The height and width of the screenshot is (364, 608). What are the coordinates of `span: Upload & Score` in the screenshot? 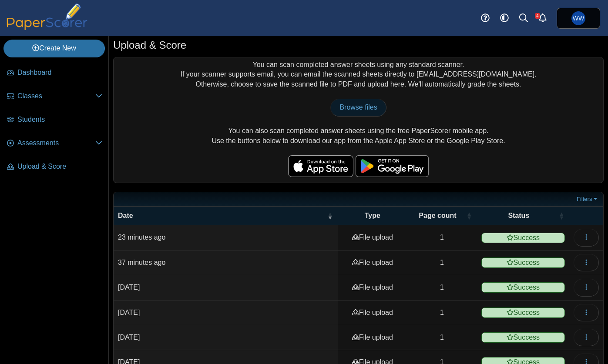 It's located at (60, 166).